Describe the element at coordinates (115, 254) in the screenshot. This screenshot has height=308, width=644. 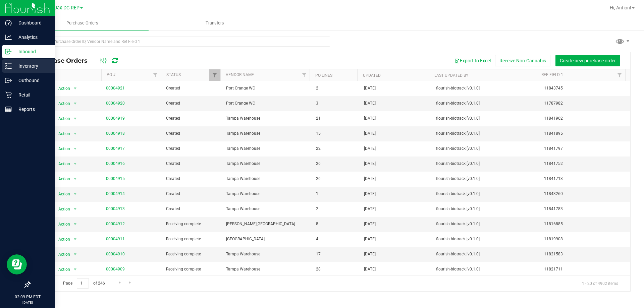
I see `a: 00004910` at that location.